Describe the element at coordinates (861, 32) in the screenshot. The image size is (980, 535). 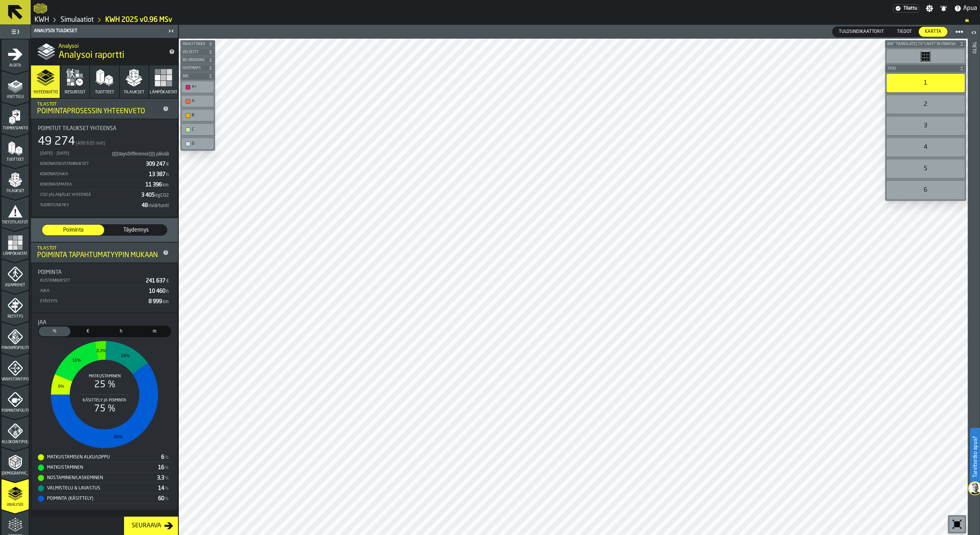
I see `span: Tulosindikaattorit` at that location.